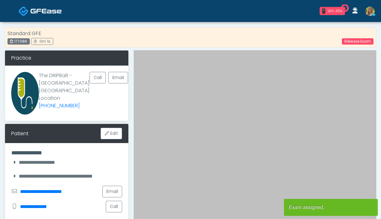 The width and height of the screenshot is (381, 219). I want to click on a: Release Exam, so click(358, 41).